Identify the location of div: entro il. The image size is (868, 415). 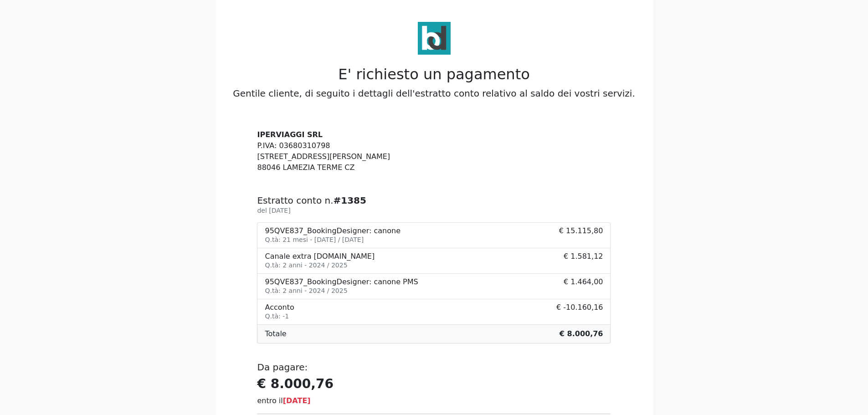
(434, 401).